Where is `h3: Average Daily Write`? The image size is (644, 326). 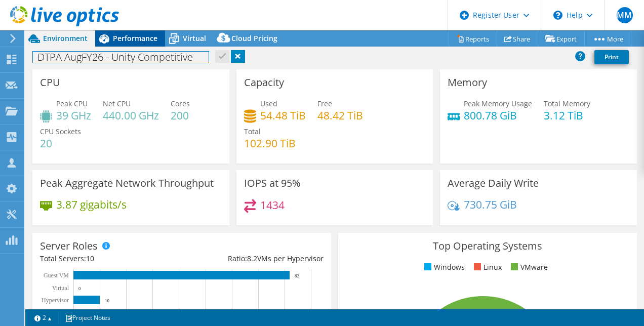 h3: Average Daily Write is located at coordinates (493, 183).